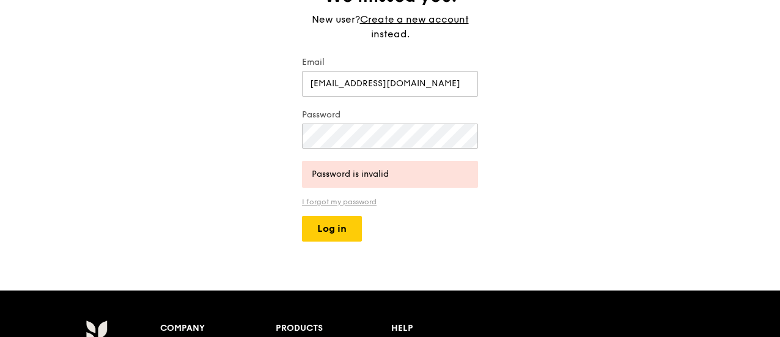 The image size is (780, 337). Describe the element at coordinates (335, 19) in the screenshot. I see `span: New user?` at that location.